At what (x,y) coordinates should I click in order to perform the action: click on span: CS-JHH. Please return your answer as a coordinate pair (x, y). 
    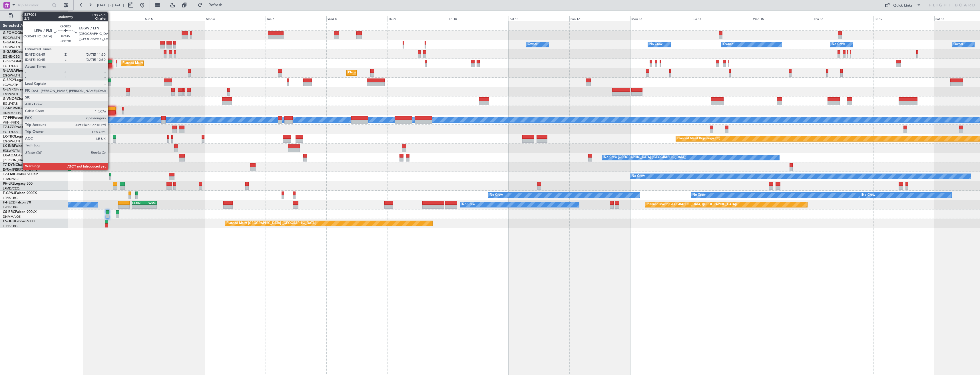
    Looking at the image, I should click on (9, 221).